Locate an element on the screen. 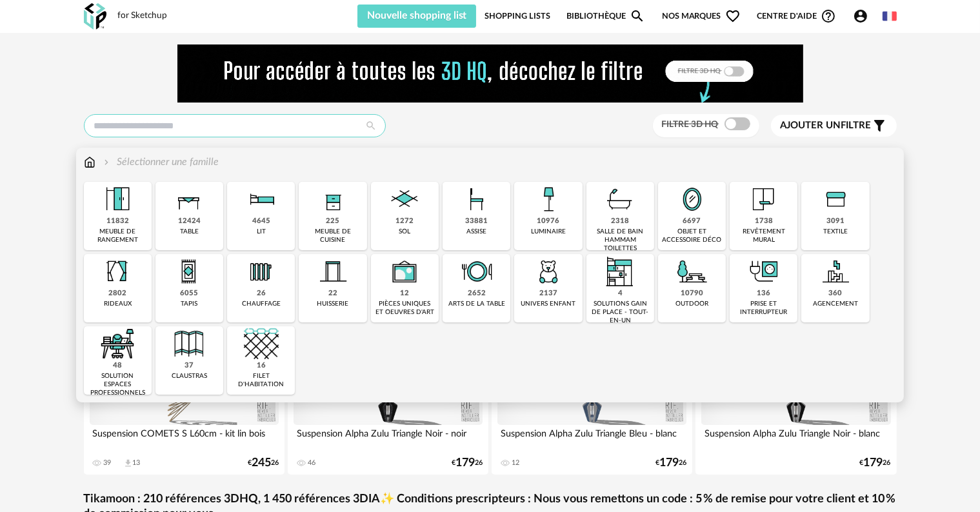 The width and height of the screenshot is (980, 512). div: sol is located at coordinates (405, 232).